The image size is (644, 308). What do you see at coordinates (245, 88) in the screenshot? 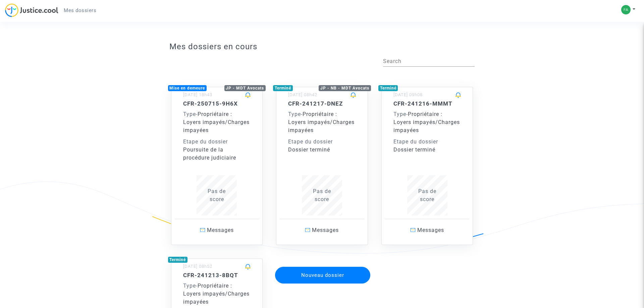
I see `div: JP - MDT Avocats` at bounding box center [245, 88].